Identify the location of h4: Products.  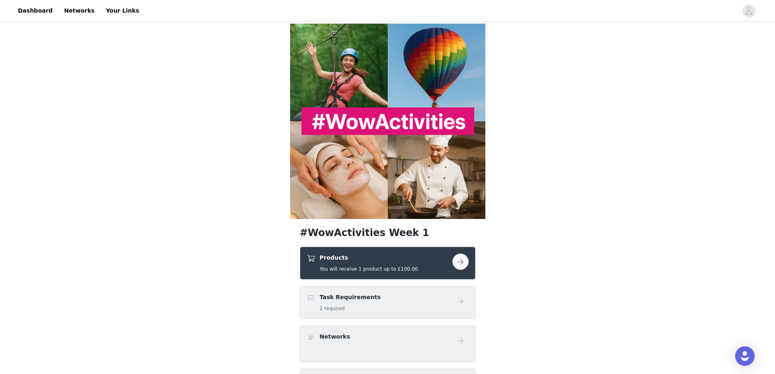
(370, 257).